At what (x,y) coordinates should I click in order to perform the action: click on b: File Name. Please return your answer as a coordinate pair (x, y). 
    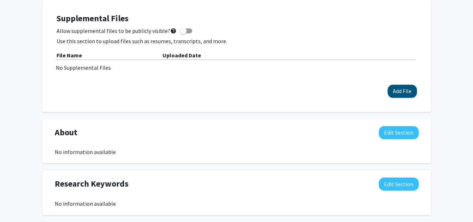
    Looking at the image, I should click on (69, 55).